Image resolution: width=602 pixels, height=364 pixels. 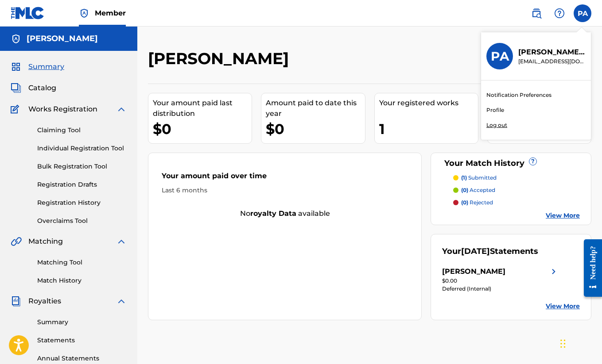 I want to click on p: phil.source@yahoo.com, so click(x=552, y=61).